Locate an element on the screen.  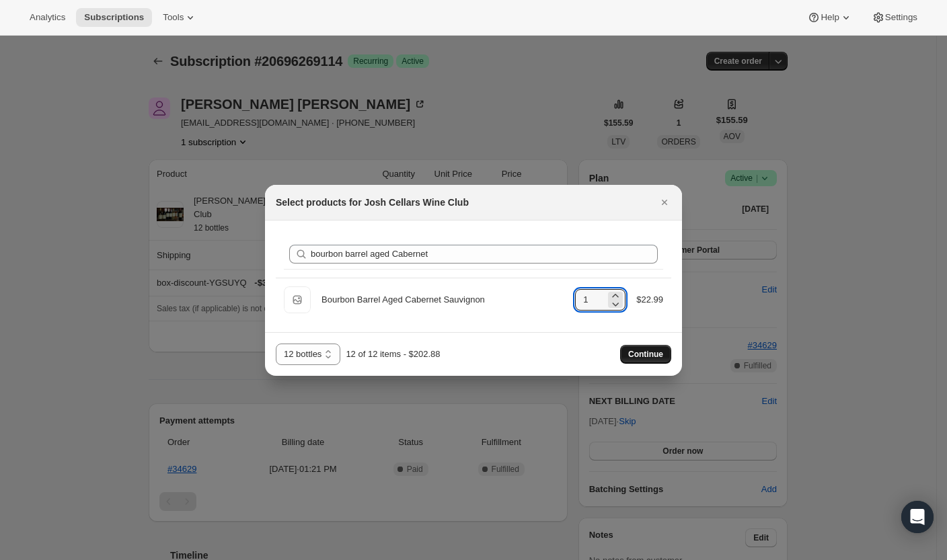
div: Bourbon Barrel Aged Cabernet Sauvignon is located at coordinates (443, 300).